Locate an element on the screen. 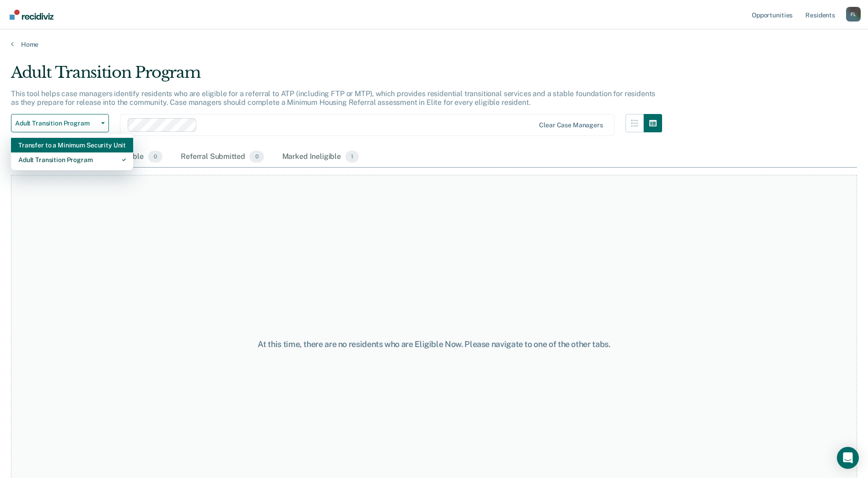 The image size is (868, 478). div: Referral Submitted0 is located at coordinates (222, 157).